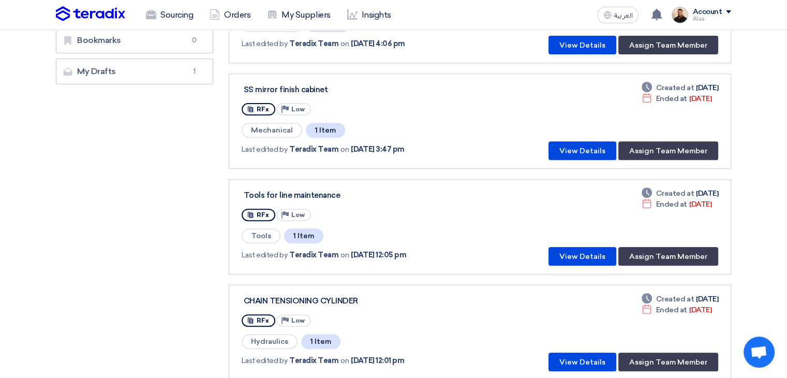 The width and height of the screenshot is (787, 378). What do you see at coordinates (373, 89) in the screenshot?
I see `div: SS mirror finish cabinet` at bounding box center [373, 89].